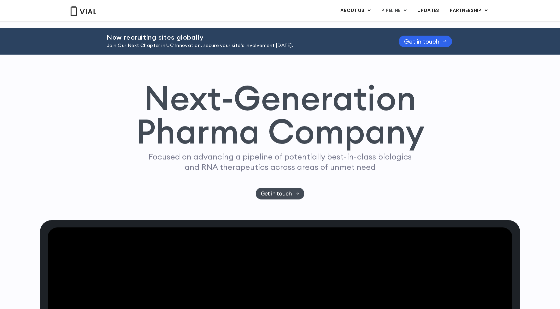 Image resolution: width=560 pixels, height=309 pixels. I want to click on img: Vial Logo, so click(83, 11).